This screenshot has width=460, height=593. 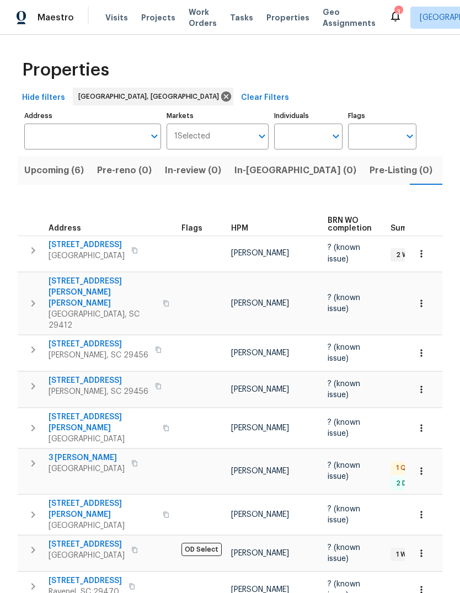 What do you see at coordinates (265, 98) in the screenshot?
I see `button: Clear Filters` at bounding box center [265, 98].